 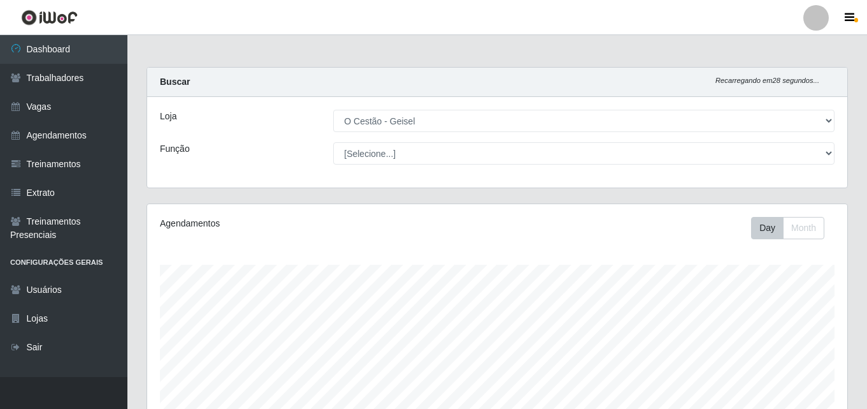 What do you see at coordinates (788, 228) in the screenshot?
I see `div: First group` at bounding box center [788, 228].